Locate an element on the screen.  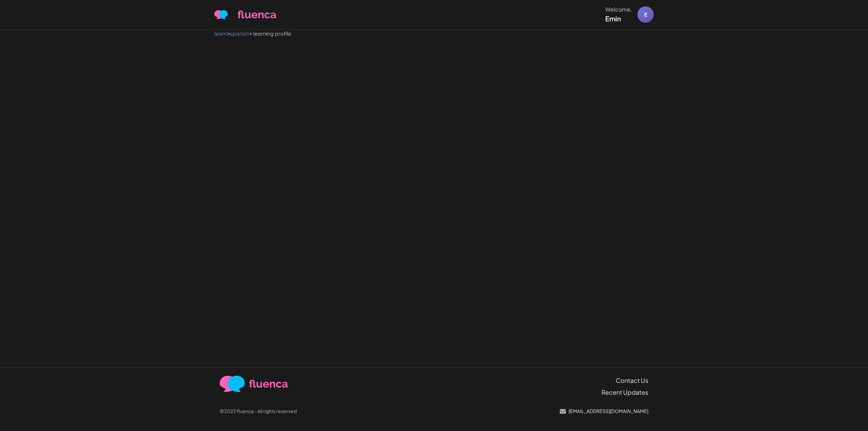
a: spanish is located at coordinates (240, 33).